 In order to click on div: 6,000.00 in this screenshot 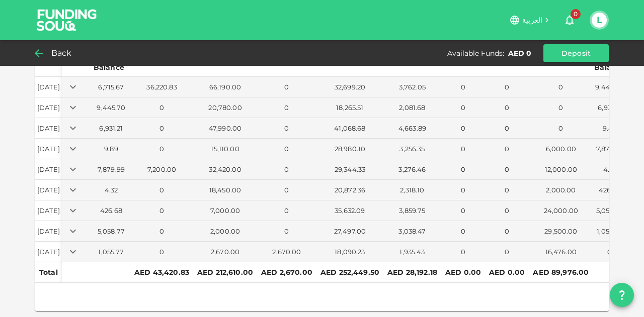, I will do `click(561, 149)`.